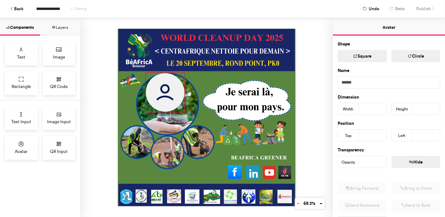  Describe the element at coordinates (351, 150) in the screenshot. I see `label: Transparency` at that location.